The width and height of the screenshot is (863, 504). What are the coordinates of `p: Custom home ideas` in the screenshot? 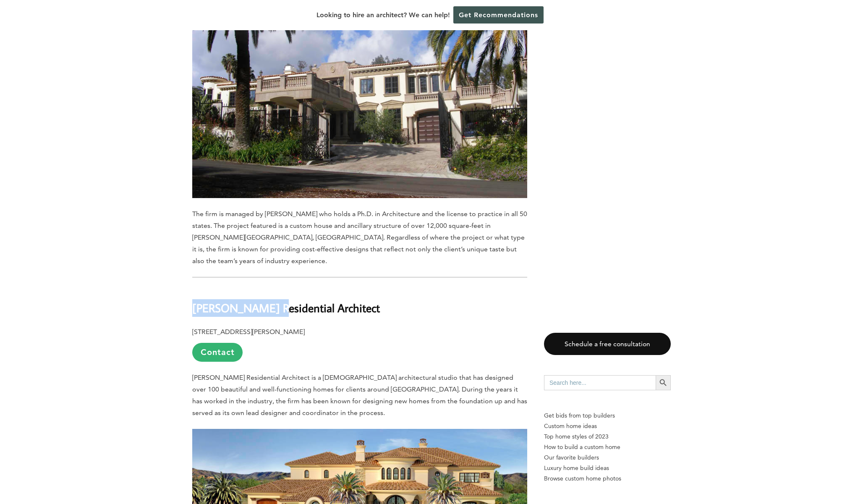 It's located at (607, 426).